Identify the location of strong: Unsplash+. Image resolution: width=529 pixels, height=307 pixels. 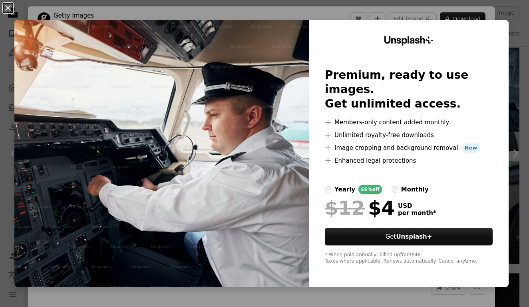
(414, 237).